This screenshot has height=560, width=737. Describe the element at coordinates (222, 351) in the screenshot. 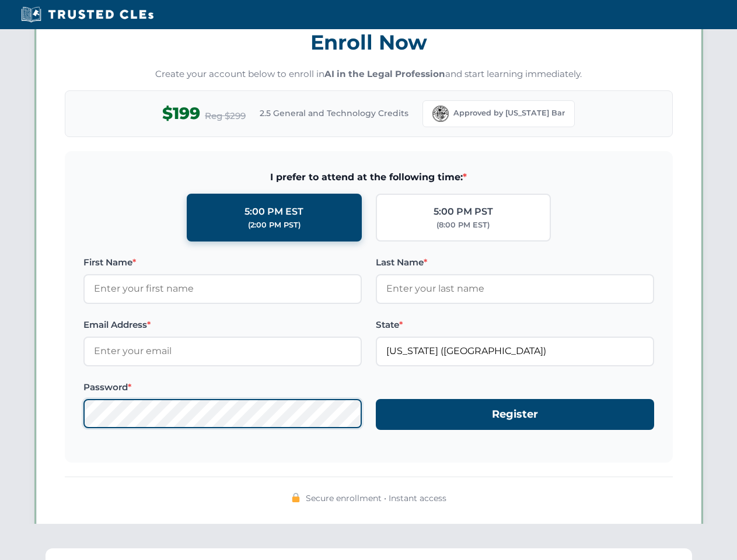

I see `input: Enter your email` at that location.